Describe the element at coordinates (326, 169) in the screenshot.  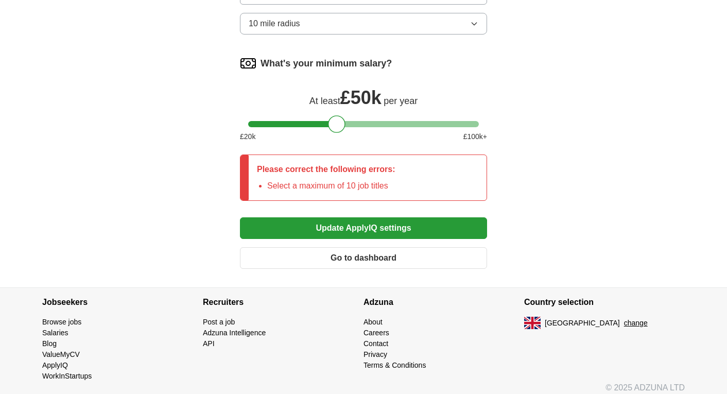
I see `p: Please correct the following errors:` at that location.